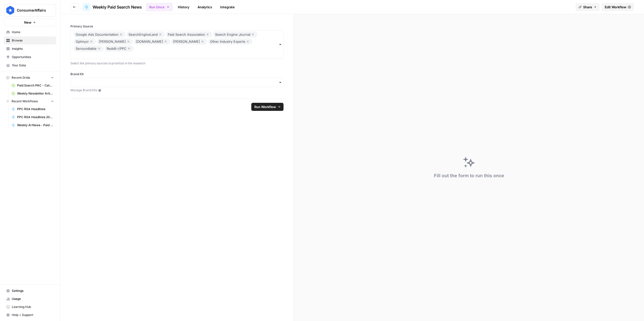  Describe the element at coordinates (177, 45) in the screenshot. I see `button: Google Ads DocumentationSearchEngineLandPaid Search AssociationSearch Engine JournalOptmyzr[PERSO...` at that location.